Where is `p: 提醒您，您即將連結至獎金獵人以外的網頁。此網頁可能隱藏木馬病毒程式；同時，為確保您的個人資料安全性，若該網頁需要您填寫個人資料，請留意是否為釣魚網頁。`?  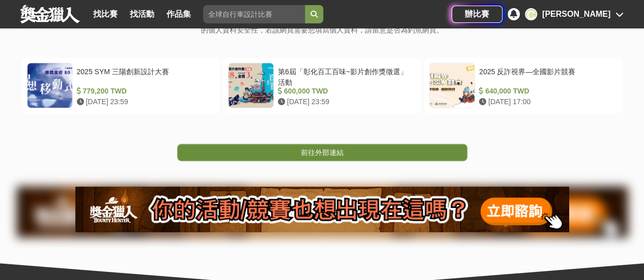 p: 提醒您，您即將連結至獎金獵人以外的網頁。此網頁可能隱藏木馬病毒程式；同時，為確保您的個人資料安全性，若該網頁需要您填寫個人資料，請留意是否為釣魚網頁。 is located at coordinates (322, 29).